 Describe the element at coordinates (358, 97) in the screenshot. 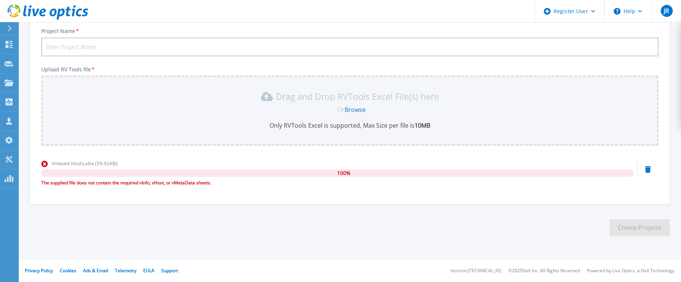

I see `p: Drag and Drop RVTools Excel File(s) here` at that location.